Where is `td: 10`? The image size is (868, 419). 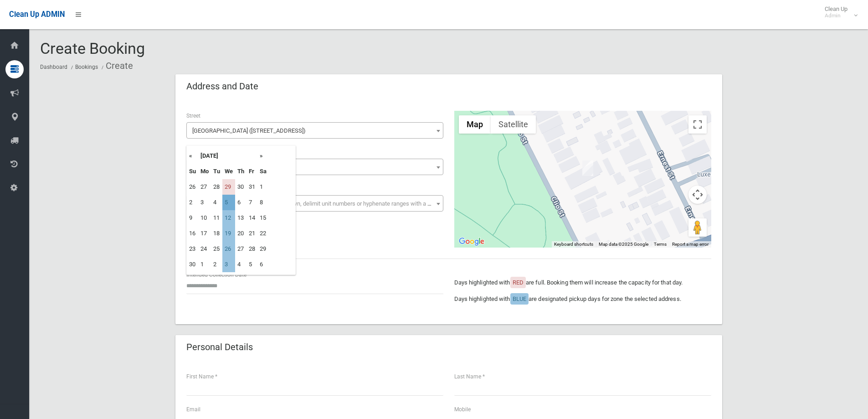 td: 10 is located at coordinates (205, 218).